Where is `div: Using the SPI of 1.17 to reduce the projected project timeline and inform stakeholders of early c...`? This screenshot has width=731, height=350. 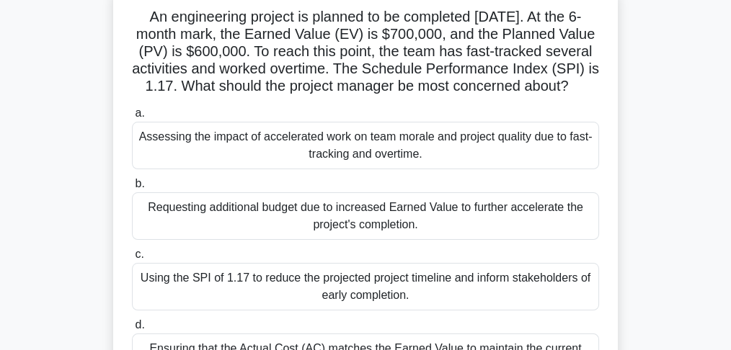 div: Using the SPI of 1.17 to reduce the projected project timeline and inform stakeholders of early c... is located at coordinates (366, 287).